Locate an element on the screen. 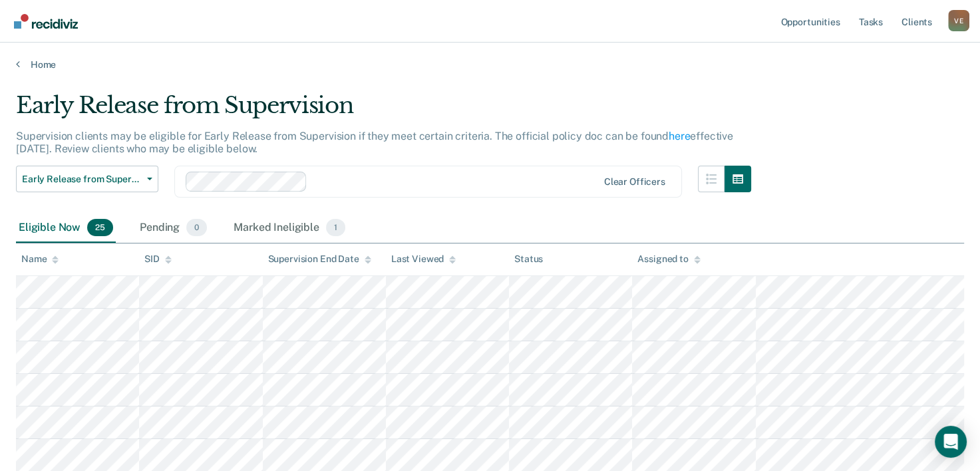  div: Eligible Now25 is located at coordinates (66, 228).